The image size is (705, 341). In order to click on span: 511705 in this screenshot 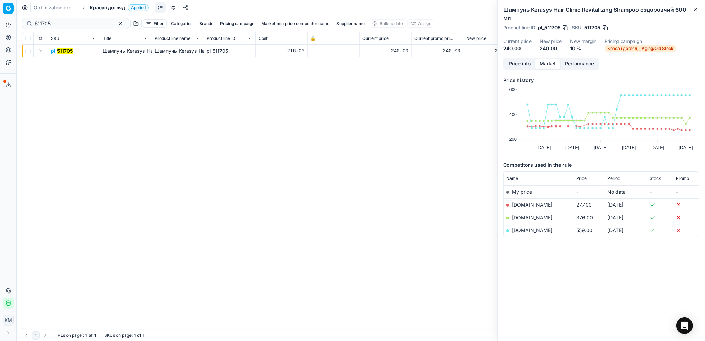, I will do `click(592, 28)`.